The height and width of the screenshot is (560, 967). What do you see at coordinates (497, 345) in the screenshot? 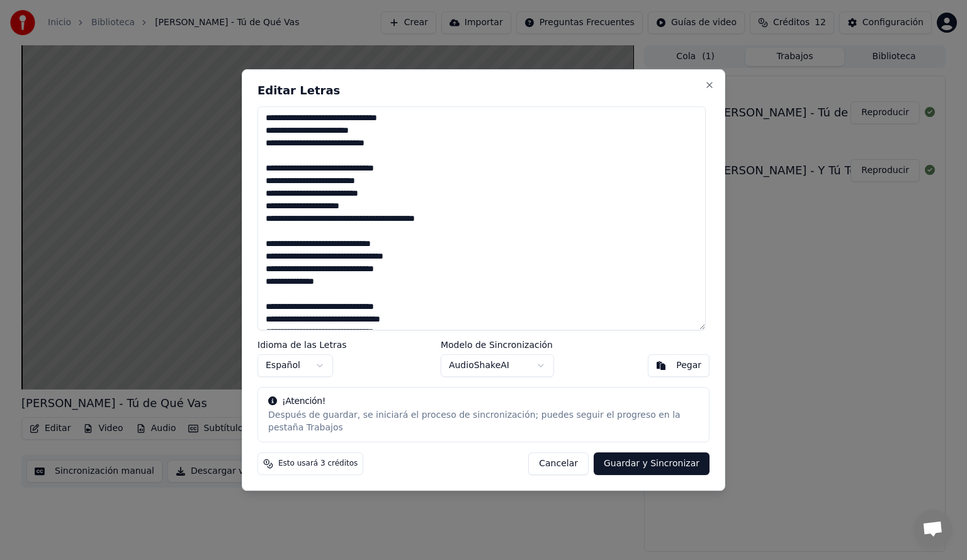
I see `label: Modelo de Sincronización` at bounding box center [497, 345].